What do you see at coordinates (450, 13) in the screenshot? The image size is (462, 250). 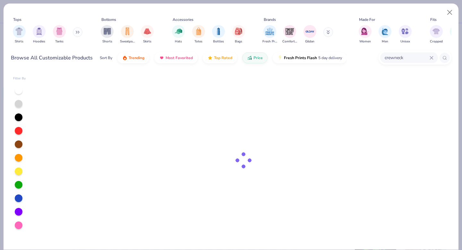 I see `button: Close` at bounding box center [450, 13].